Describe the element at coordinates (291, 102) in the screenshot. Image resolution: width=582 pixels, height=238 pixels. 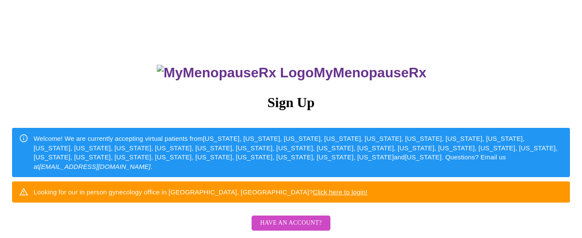
I see `h3: Sign Up` at that location.